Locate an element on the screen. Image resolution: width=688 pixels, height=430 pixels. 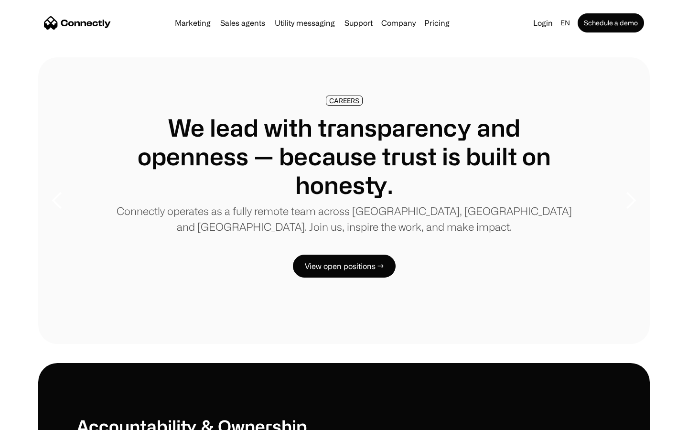
a: Utility messaging is located at coordinates (305, 23).